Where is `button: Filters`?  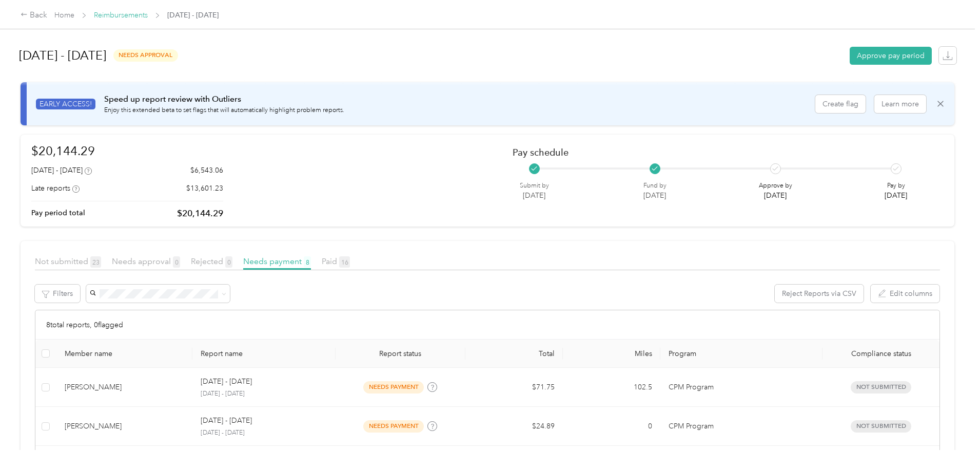
button: Filters is located at coordinates (58, 293).